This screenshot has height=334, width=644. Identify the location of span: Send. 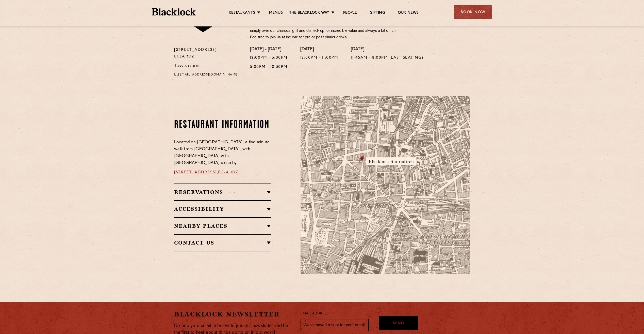
(399, 323).